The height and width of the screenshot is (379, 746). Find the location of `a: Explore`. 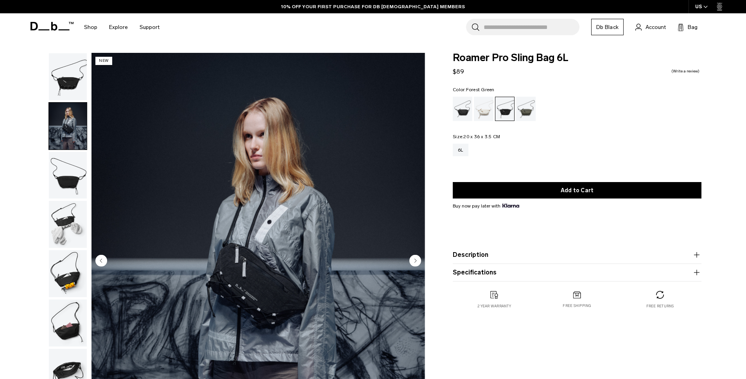

a: Explore is located at coordinates (119, 27).